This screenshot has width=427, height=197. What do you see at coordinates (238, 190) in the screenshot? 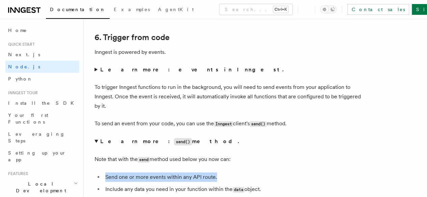
I see `code: data` at bounding box center [238, 190].